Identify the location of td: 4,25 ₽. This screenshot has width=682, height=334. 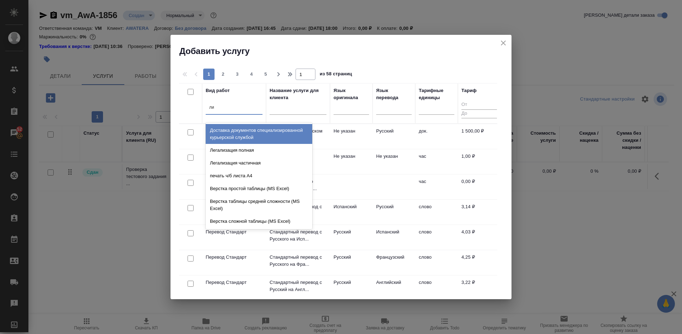
(479, 263).